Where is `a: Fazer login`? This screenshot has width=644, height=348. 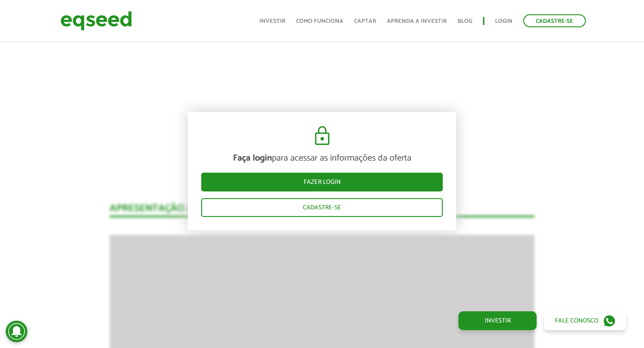 a: Fazer login is located at coordinates (322, 182).